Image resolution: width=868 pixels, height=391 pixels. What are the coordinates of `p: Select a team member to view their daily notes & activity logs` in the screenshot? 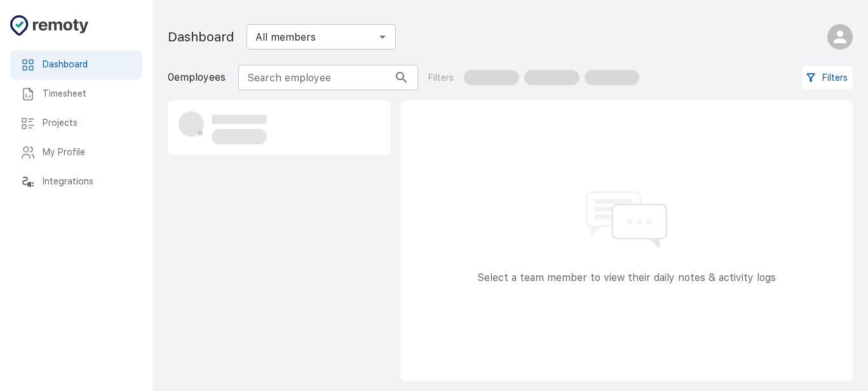 It's located at (627, 278).